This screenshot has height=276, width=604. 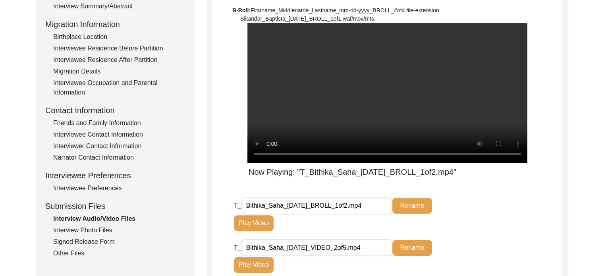 I want to click on div: Birthplace Location, so click(x=119, y=37).